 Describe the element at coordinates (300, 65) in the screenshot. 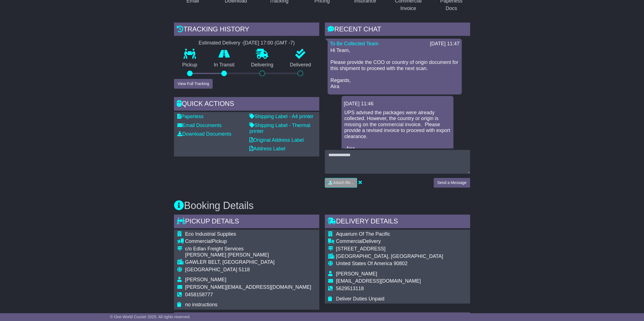

I see `p: Delivered` at that location.